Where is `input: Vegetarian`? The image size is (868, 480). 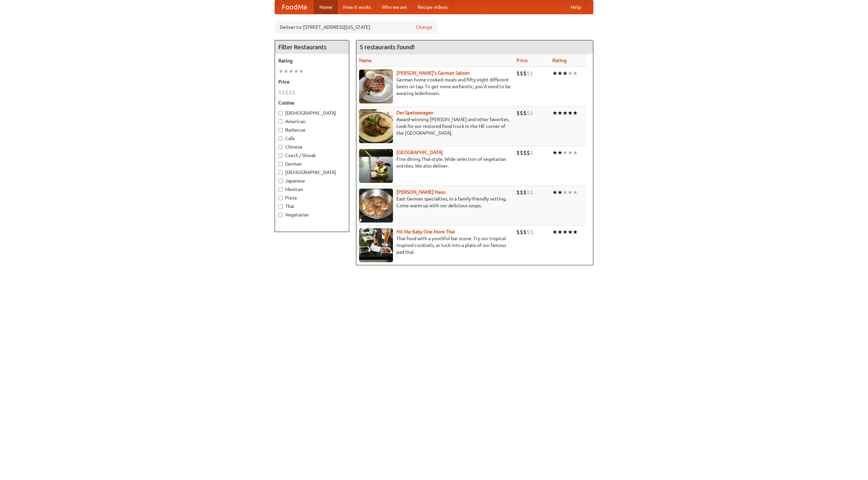 input: Vegetarian is located at coordinates (281, 214).